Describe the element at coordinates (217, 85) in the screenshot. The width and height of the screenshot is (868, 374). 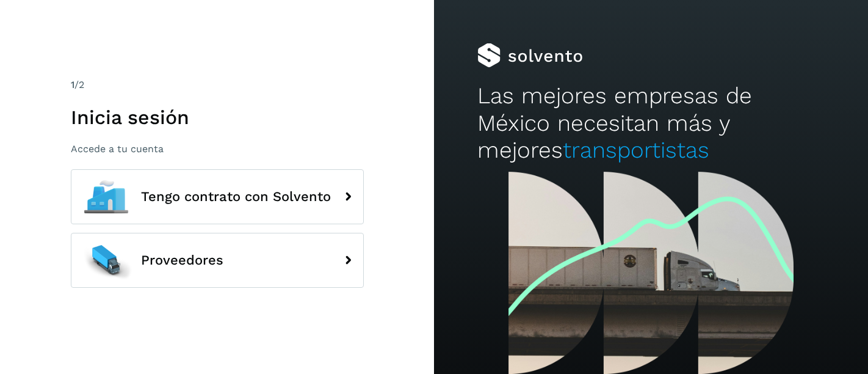
I see `div: /2` at that location.